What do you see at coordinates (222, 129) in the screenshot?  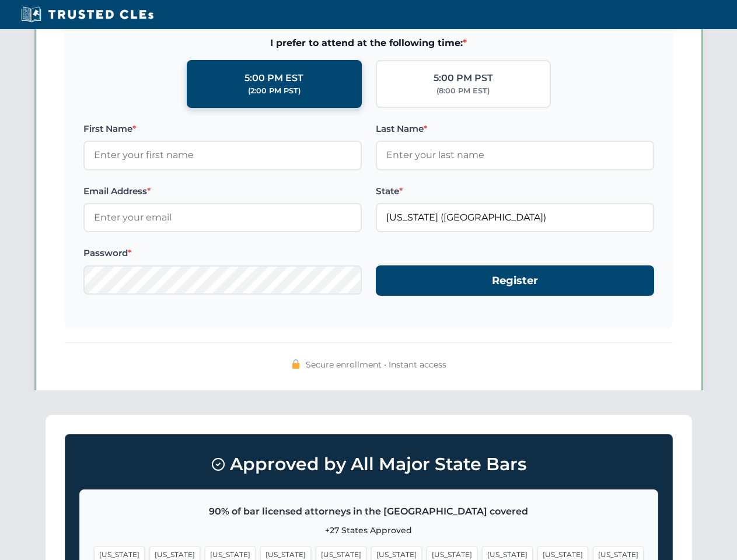 I see `label: First Name` at bounding box center [222, 129].